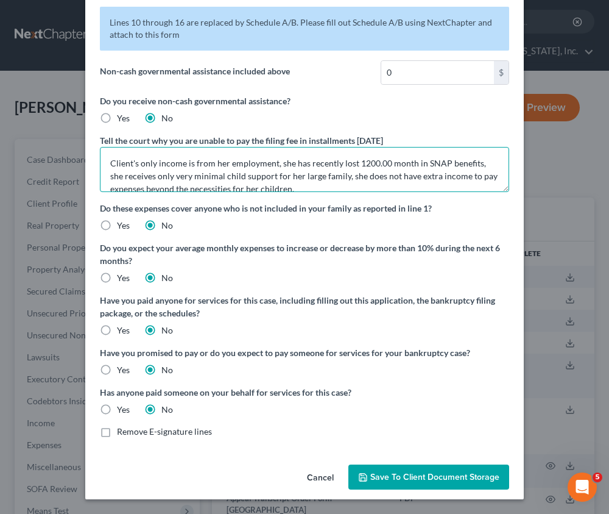  I want to click on label: Do you expect your average monthly expenses to increase or decrease by more than 10% during the n..., so click(305, 254).